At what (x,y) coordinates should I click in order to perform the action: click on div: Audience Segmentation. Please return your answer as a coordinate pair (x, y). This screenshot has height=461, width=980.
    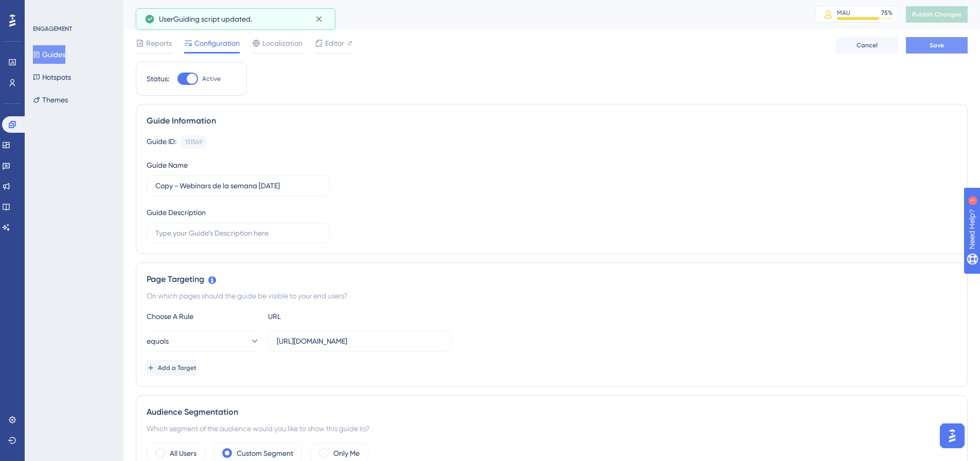
    Looking at the image, I should click on (551, 412).